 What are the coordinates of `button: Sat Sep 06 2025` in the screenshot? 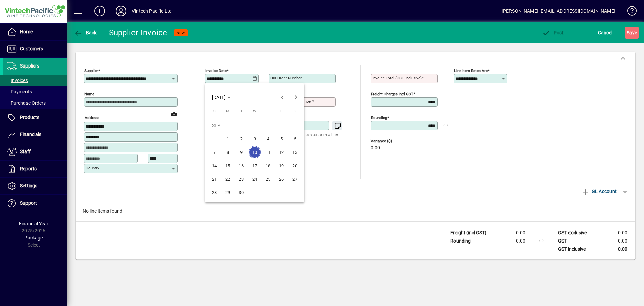 It's located at (295, 139).